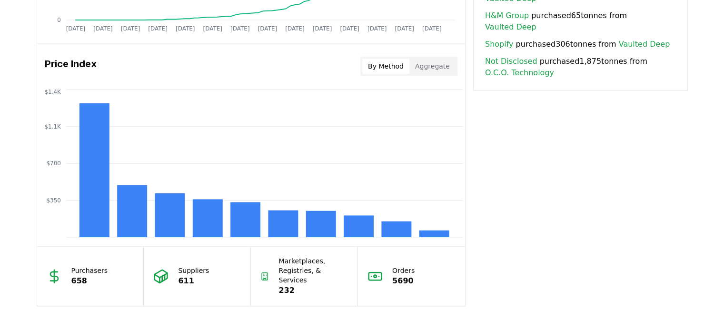 This screenshot has height=331, width=724. I want to click on h3: Price Index, so click(70, 66).